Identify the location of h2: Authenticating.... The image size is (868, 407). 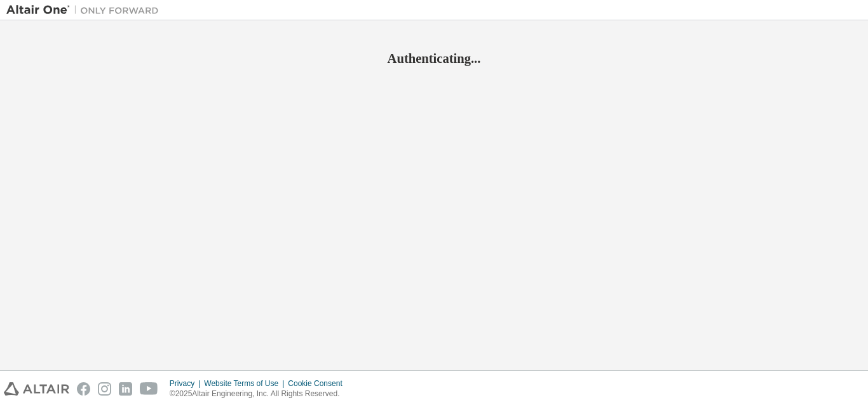
(434, 58).